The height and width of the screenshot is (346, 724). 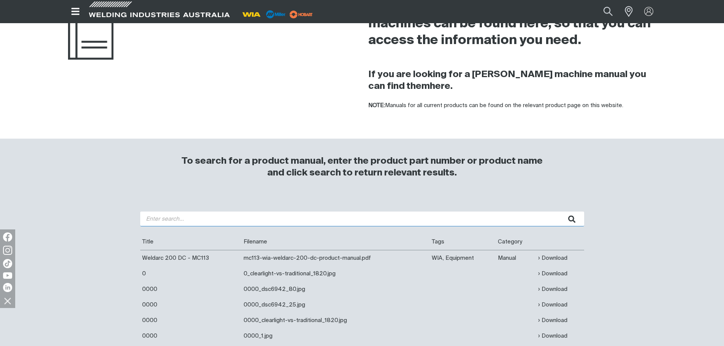 I want to click on td: 0_clearlight-vs-traditional_1820.jpg, so click(x=336, y=274).